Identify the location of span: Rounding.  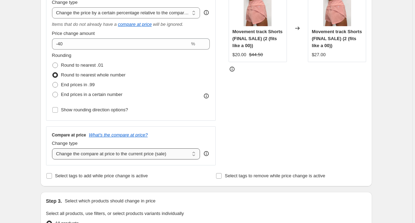
(62, 55).